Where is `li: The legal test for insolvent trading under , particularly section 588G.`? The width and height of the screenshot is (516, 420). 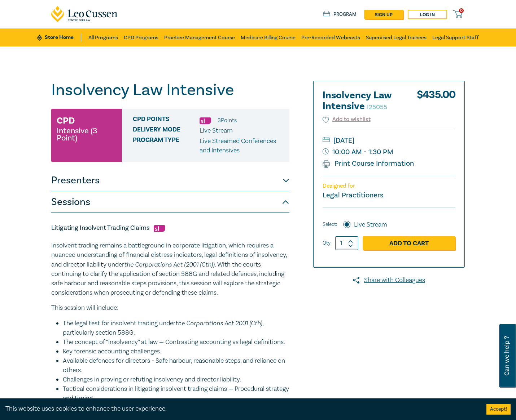
li: The legal test for insolvent trading under , particularly section 588G. is located at coordinates (176, 328).